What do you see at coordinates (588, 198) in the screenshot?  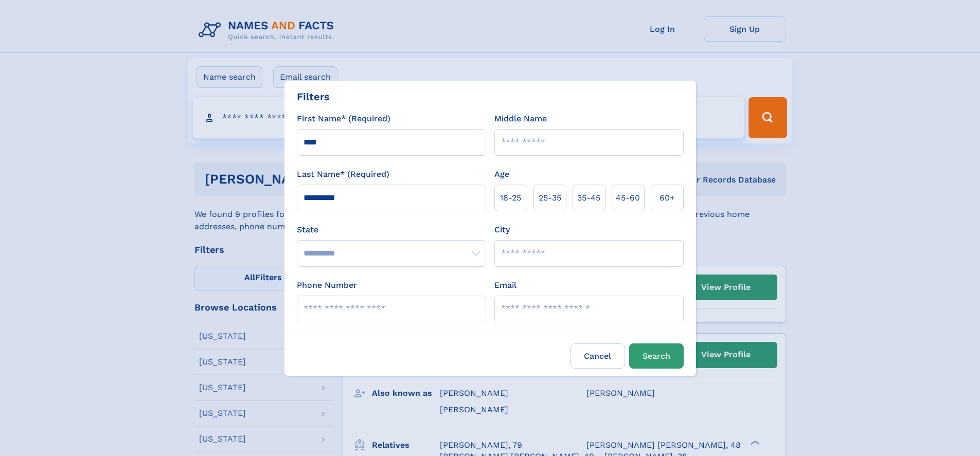 I see `span: 35‑45` at bounding box center [588, 198].